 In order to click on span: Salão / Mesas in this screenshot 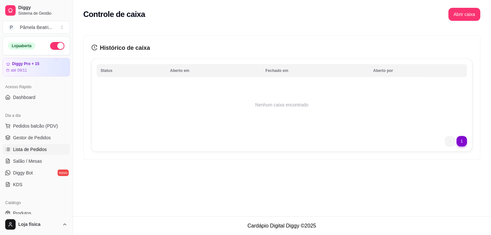, I will do `click(27, 161)`.